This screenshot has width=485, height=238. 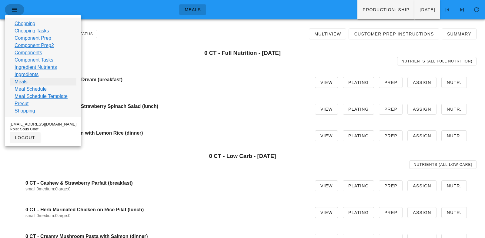 What do you see at coordinates (41, 96) in the screenshot?
I see `a: Meal Schedule Template` at bounding box center [41, 96].